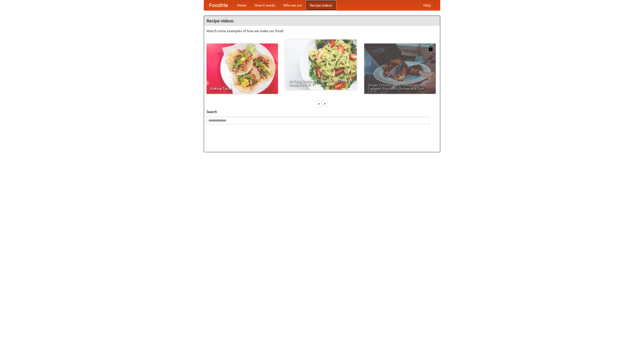 The image size is (644, 356). What do you see at coordinates (242, 5) in the screenshot?
I see `a: Home` at bounding box center [242, 5].